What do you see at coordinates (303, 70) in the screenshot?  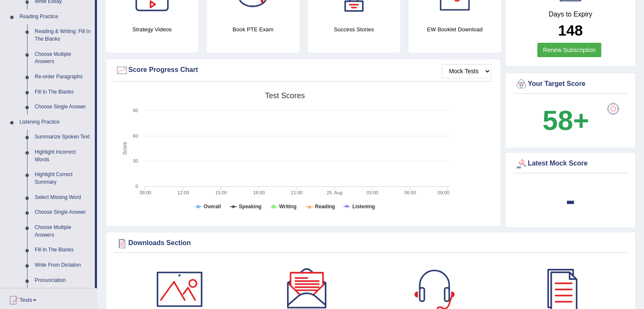 I see `div: Score Progress Chart` at bounding box center [303, 70].